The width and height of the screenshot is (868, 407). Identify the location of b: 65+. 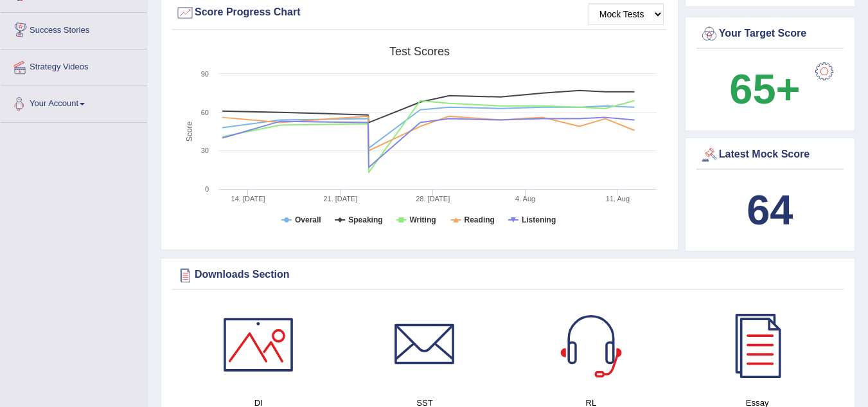
(765, 89).